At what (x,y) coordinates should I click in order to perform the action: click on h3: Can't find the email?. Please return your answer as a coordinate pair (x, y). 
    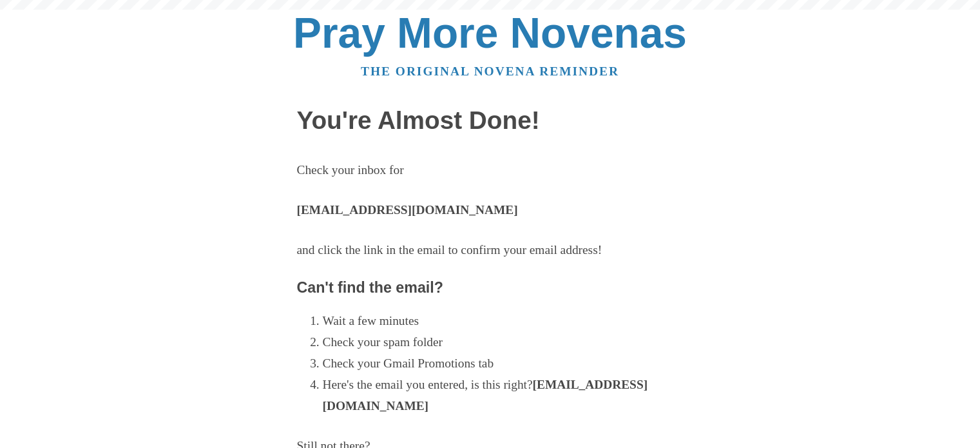
    Looking at the image, I should click on (490, 288).